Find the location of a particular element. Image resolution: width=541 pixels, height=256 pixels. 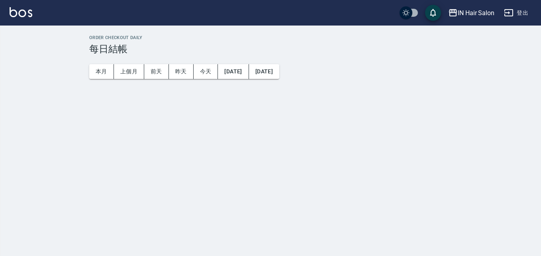

img: Logo is located at coordinates (21, 12).